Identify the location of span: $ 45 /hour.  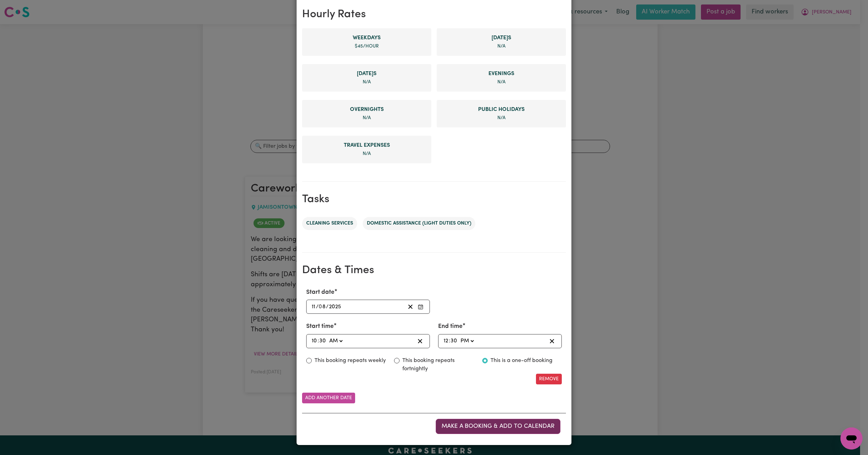
(367, 46).